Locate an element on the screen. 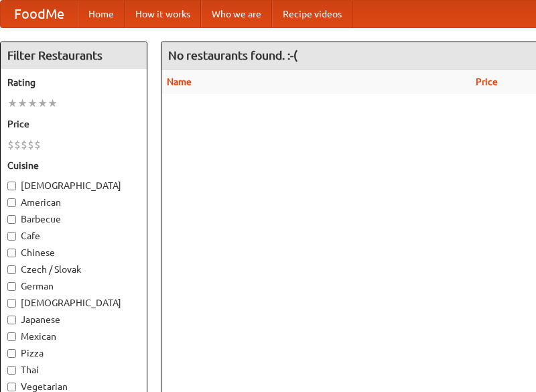 The image size is (536, 392). h5: Cuisine is located at coordinates (74, 166).